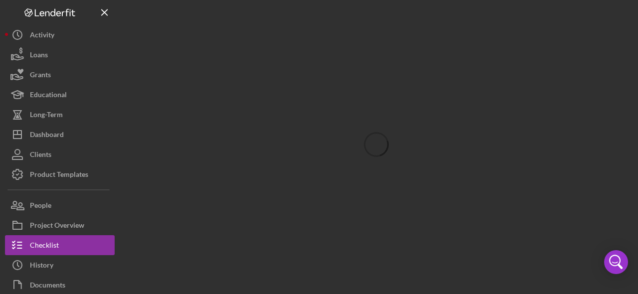 Image resolution: width=638 pixels, height=294 pixels. I want to click on button: Dashboard, so click(60, 134).